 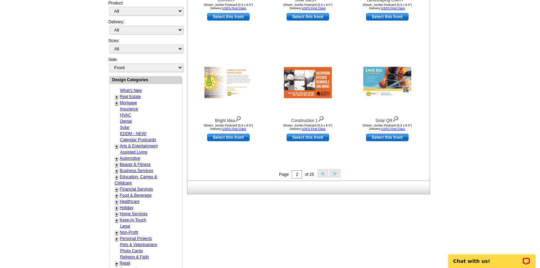 I want to click on a: What's New, so click(x=131, y=90).